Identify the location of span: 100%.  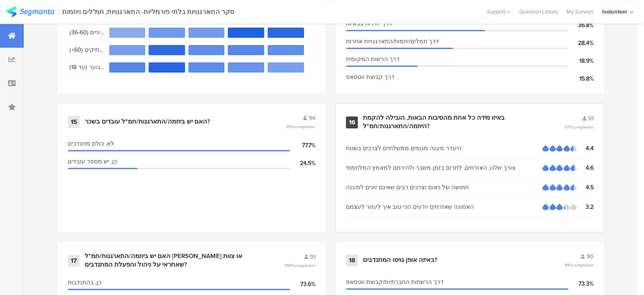
(300, 265).